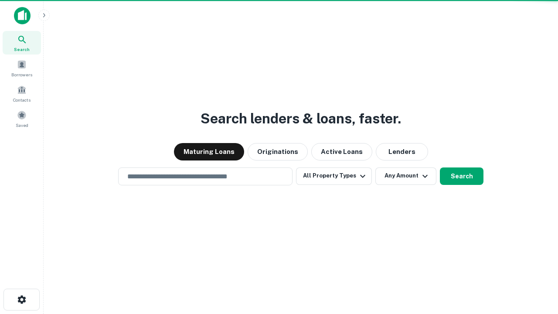 The image size is (558, 314). What do you see at coordinates (342, 152) in the screenshot?
I see `button: Active Loans` at bounding box center [342, 152].